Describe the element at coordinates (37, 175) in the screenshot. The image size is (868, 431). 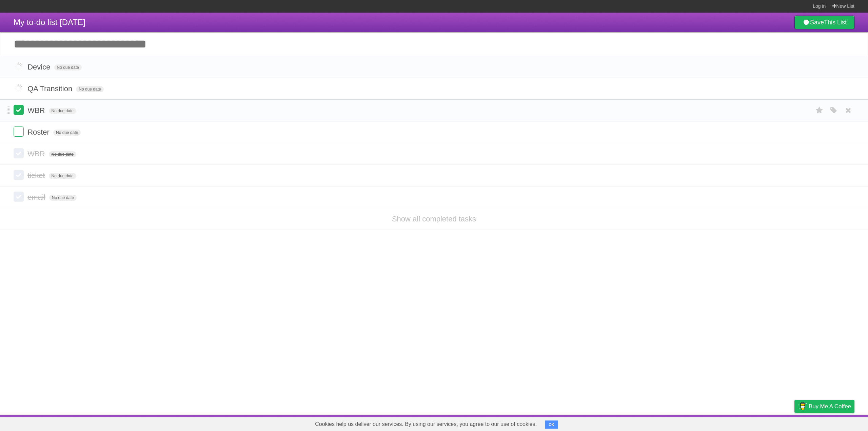
I see `span: ticket` at that location.